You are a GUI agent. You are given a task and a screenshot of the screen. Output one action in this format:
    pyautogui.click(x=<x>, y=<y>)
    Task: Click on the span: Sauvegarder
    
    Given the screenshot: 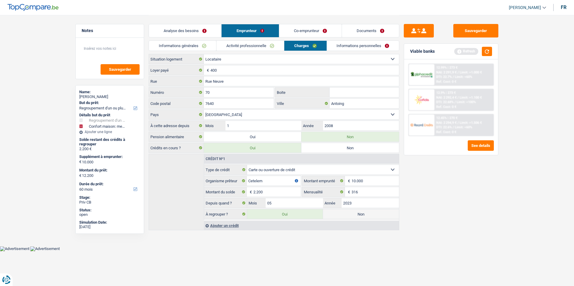 What is the action you would take?
    pyautogui.click(x=120, y=69)
    